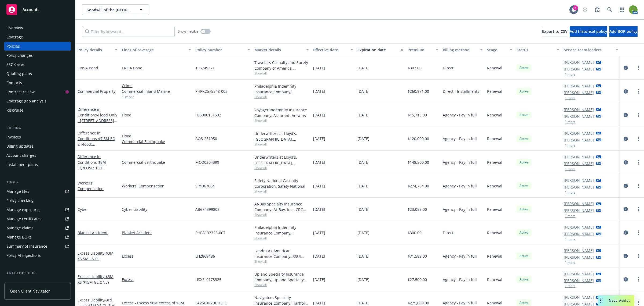 Image resolution: width=644 pixels, height=306 pixels. I want to click on input: Filter by keyword..., so click(128, 31).